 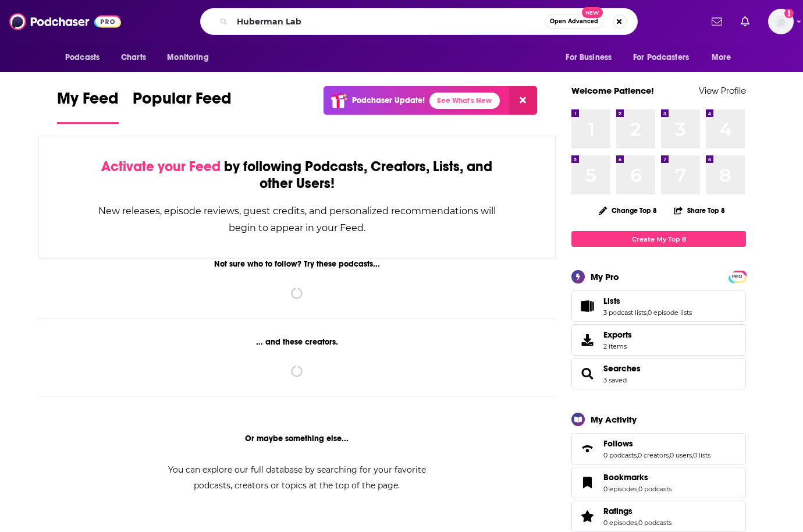 I want to click on a: Create My Top 8, so click(x=659, y=238).